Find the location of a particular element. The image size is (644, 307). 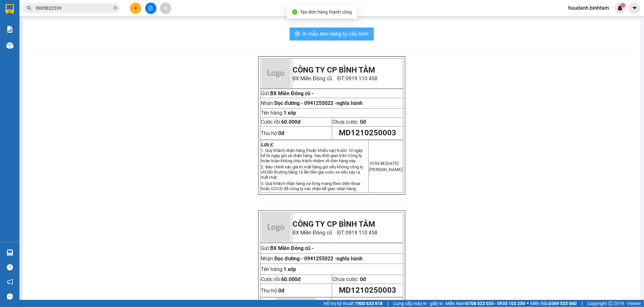

span: file-add is located at coordinates (151, 8).